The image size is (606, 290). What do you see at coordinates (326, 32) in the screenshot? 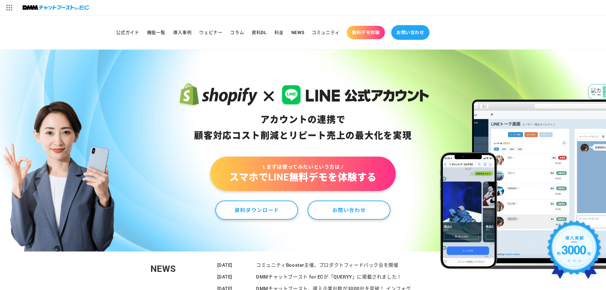
I see `span: コミュニティ` at bounding box center [326, 32].